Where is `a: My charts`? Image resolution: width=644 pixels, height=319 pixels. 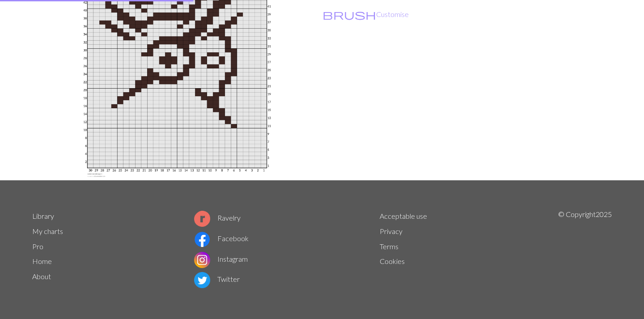 a: My charts is located at coordinates (47, 231).